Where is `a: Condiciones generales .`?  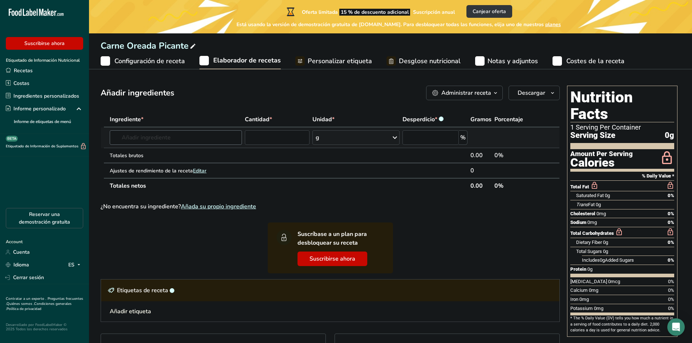 a: Condiciones generales . is located at coordinates (39, 307).